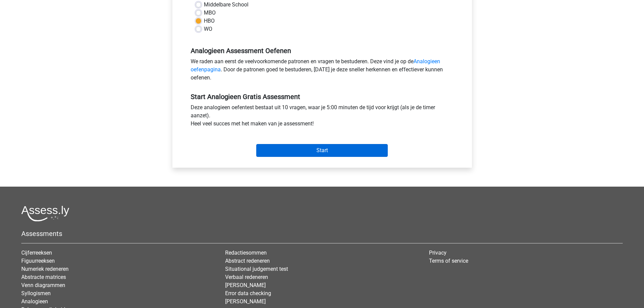 Image resolution: width=644 pixels, height=308 pixels. I want to click on h5: Start Analogieen Gratis Assessment, so click(322, 97).